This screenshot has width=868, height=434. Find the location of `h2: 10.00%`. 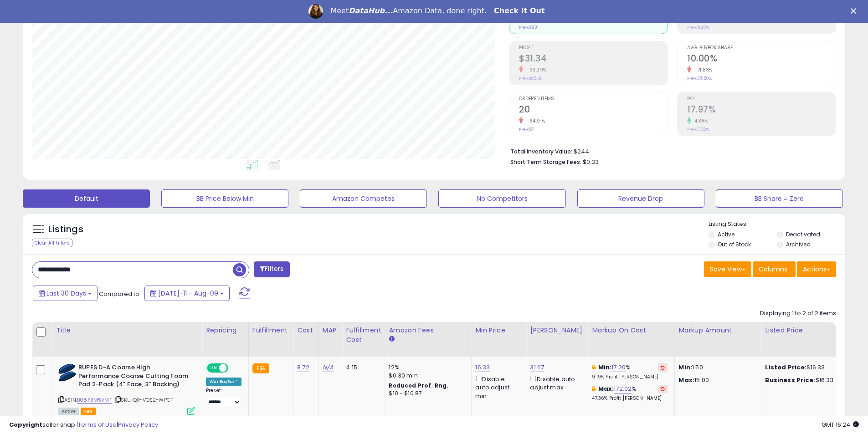

h2: 10.00% is located at coordinates (761, 59).